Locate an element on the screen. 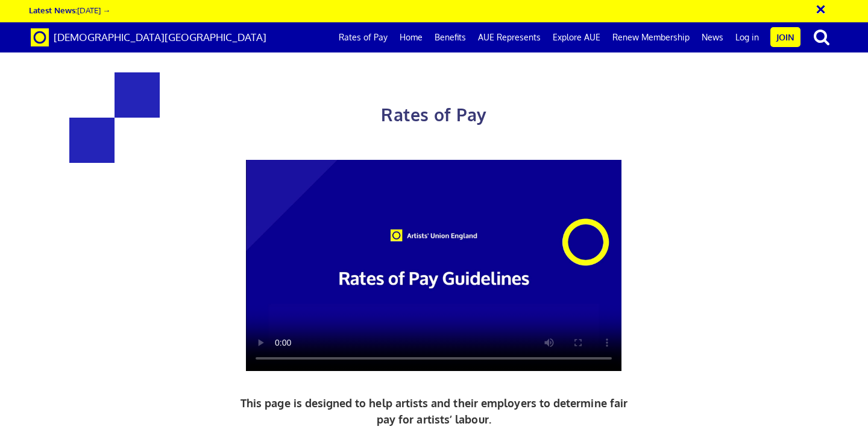 This screenshot has width=868, height=444. a: Renew Membership is located at coordinates (651, 37).